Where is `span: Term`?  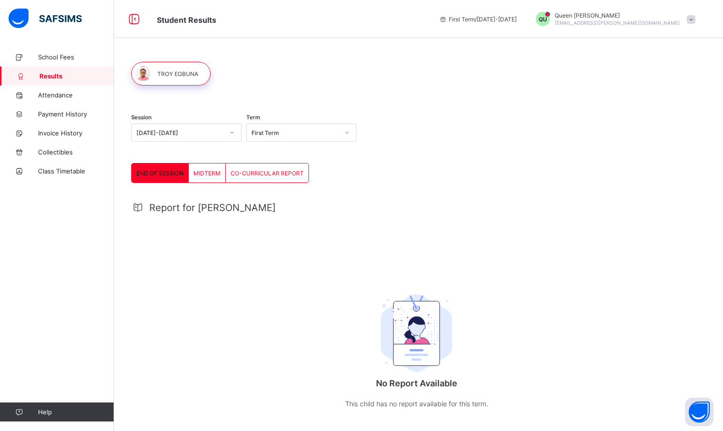
span: Term is located at coordinates (253, 117).